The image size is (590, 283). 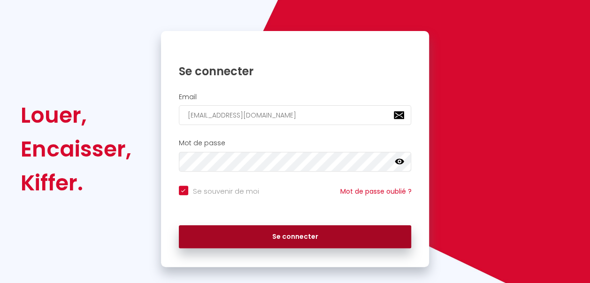 I want to click on a: Mot de passe oublié ?, so click(x=376, y=191).